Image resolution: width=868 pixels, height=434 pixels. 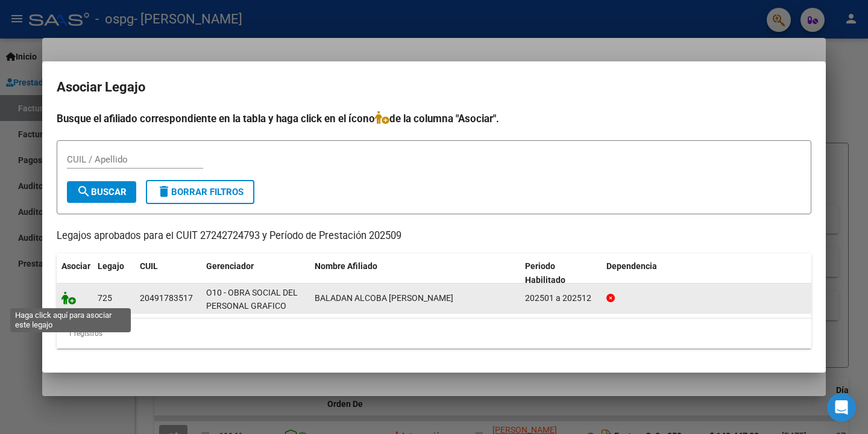 I want to click on div: 20491783517, so click(x=166, y=298).